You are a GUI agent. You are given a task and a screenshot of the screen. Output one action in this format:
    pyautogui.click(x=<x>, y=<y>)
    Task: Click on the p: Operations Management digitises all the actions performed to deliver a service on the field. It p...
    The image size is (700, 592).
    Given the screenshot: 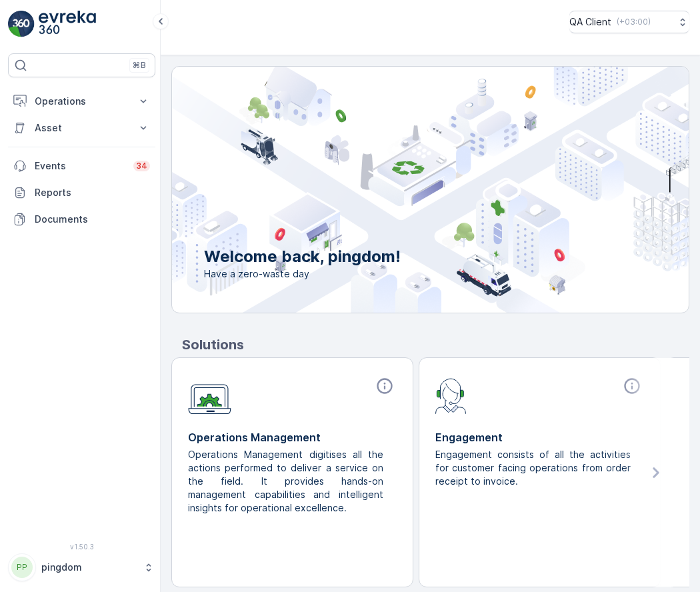 What is the action you would take?
    pyautogui.click(x=287, y=482)
    